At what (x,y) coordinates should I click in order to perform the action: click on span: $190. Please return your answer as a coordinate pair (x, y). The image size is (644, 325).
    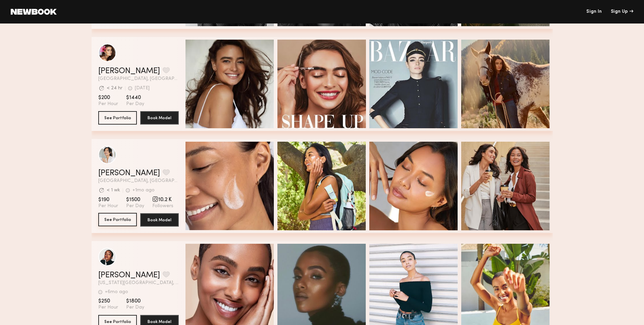
    Looking at the image, I should click on (108, 199).